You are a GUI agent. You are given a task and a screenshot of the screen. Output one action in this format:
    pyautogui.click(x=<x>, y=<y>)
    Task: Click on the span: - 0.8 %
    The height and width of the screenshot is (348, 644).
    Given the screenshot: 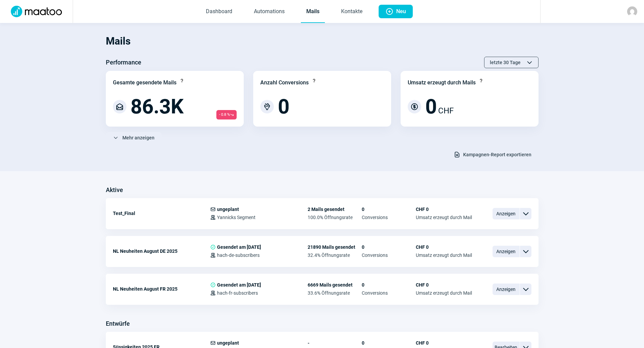 What is the action you would take?
    pyautogui.click(x=226, y=115)
    